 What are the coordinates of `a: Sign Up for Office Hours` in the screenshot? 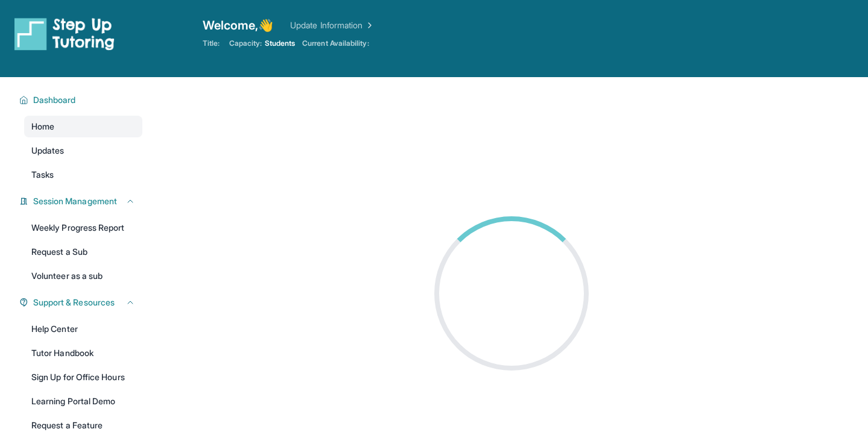 It's located at (83, 377).